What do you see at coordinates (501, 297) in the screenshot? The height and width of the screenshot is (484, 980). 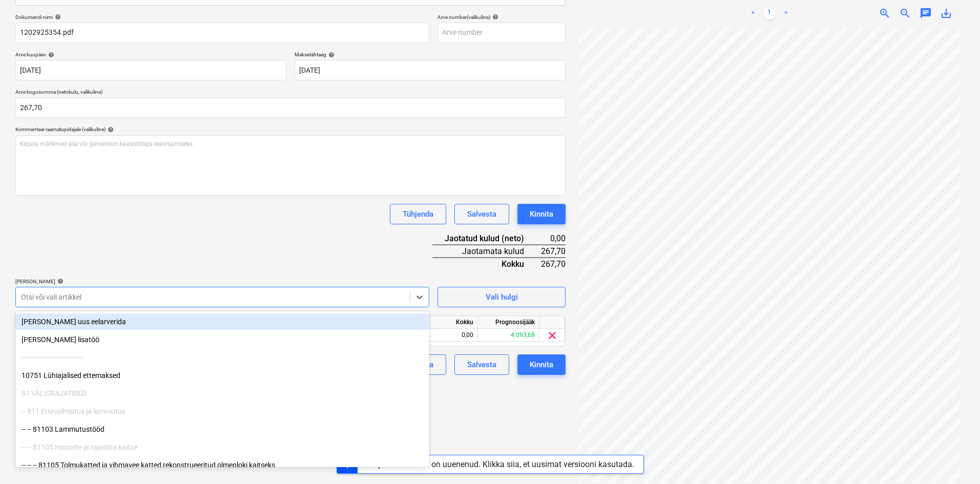 I see `button: Vali hulgi` at bounding box center [501, 297].